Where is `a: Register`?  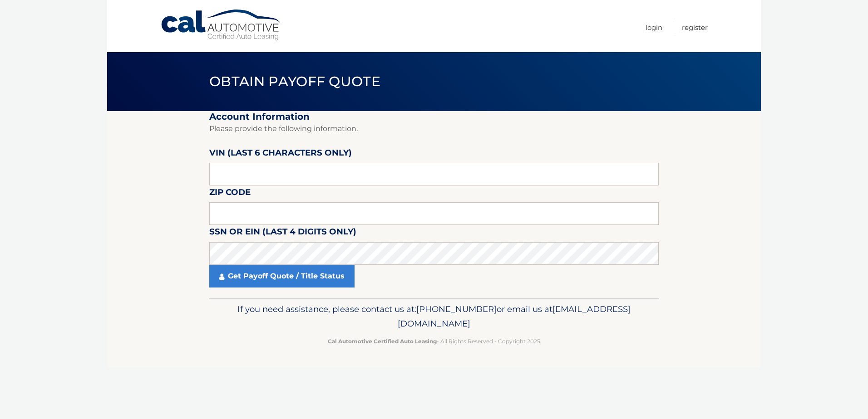
a: Register is located at coordinates (694, 27).